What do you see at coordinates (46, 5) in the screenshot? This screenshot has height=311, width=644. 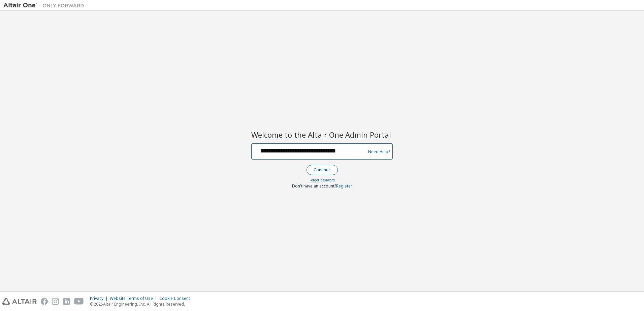 I see `img: Altair One` at bounding box center [46, 5].